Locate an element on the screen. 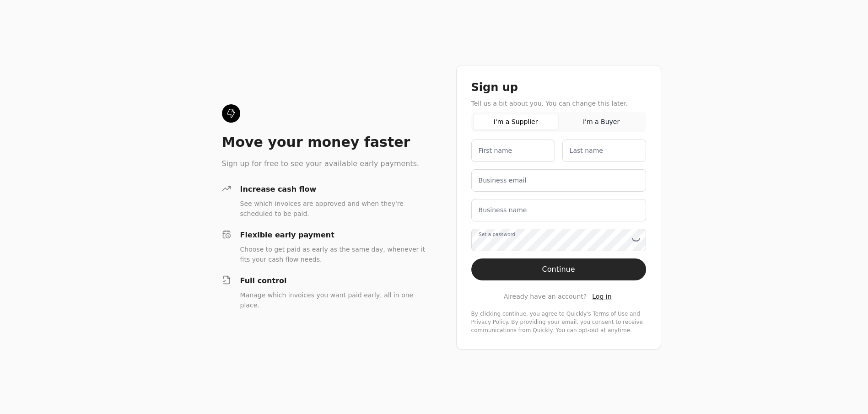  div: Sign up is located at coordinates (559, 88).